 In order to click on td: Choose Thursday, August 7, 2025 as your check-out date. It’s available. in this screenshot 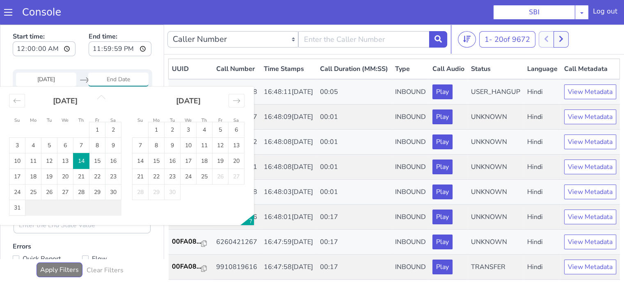, I will do `click(81, 121)`.